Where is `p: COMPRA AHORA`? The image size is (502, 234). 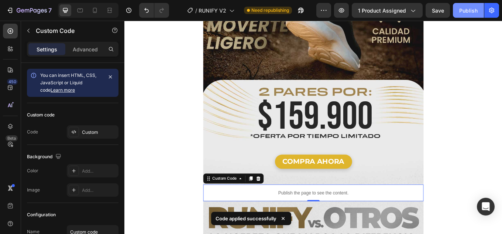 p: COMPRA AHORA is located at coordinates (222, 165).